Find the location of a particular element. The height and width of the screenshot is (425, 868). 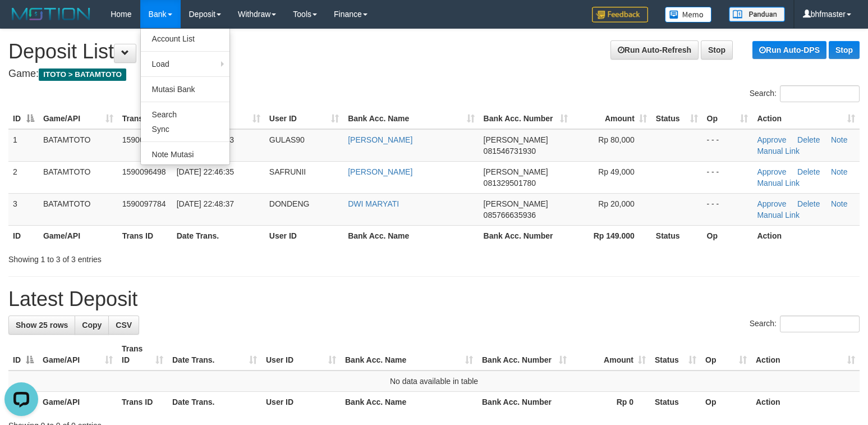

div: Showing 1 to 3 of 3 entries is located at coordinates (181, 257).